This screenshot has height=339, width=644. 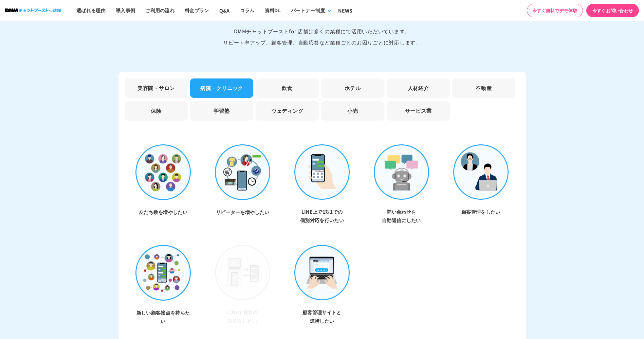 What do you see at coordinates (287, 88) in the screenshot?
I see `li: 飲食` at bounding box center [287, 88].